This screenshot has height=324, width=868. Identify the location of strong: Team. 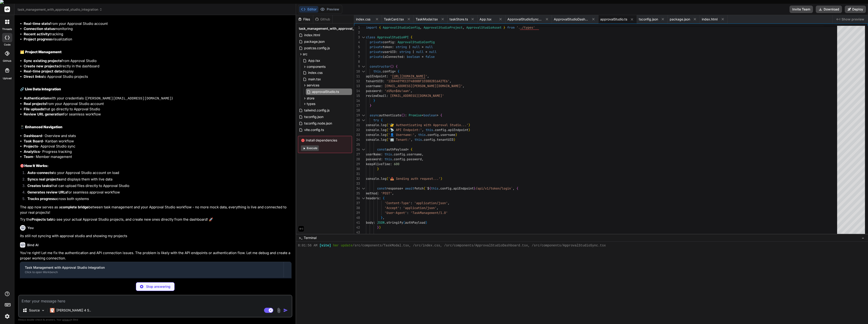
(28, 157).